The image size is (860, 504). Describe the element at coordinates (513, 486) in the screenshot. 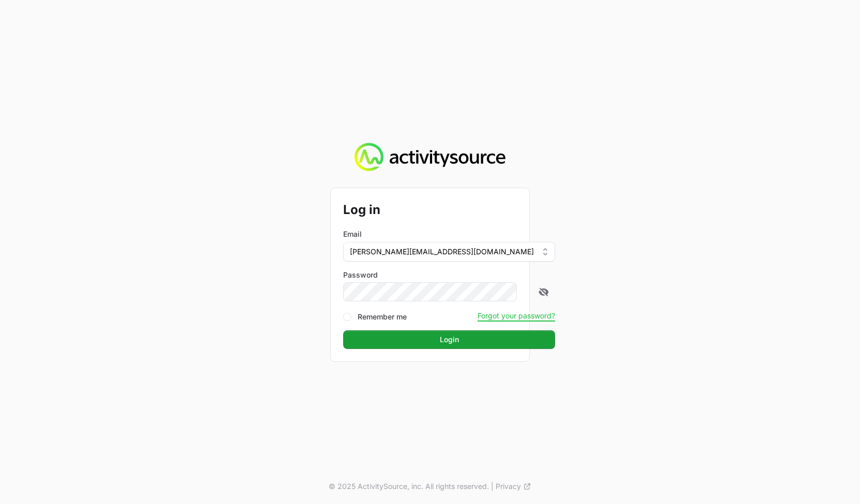

I see `a: Privacy` at that location.